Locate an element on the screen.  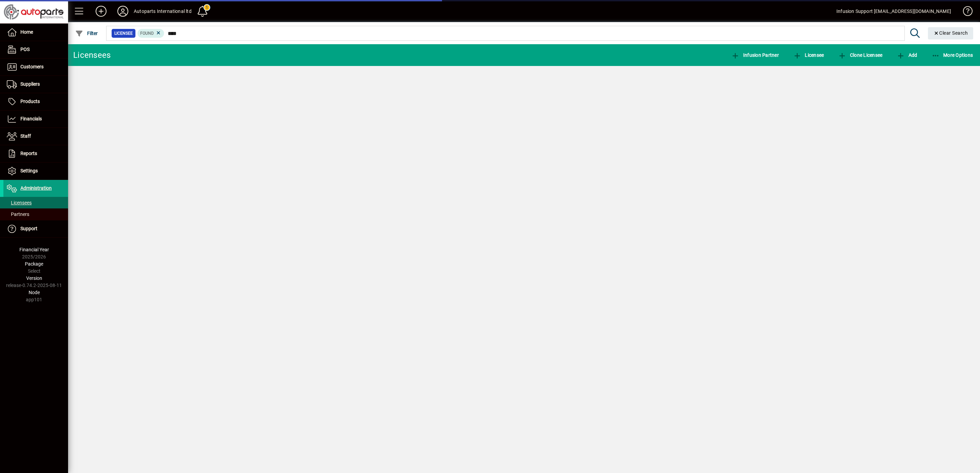
span: Administration is located at coordinates (36, 188).